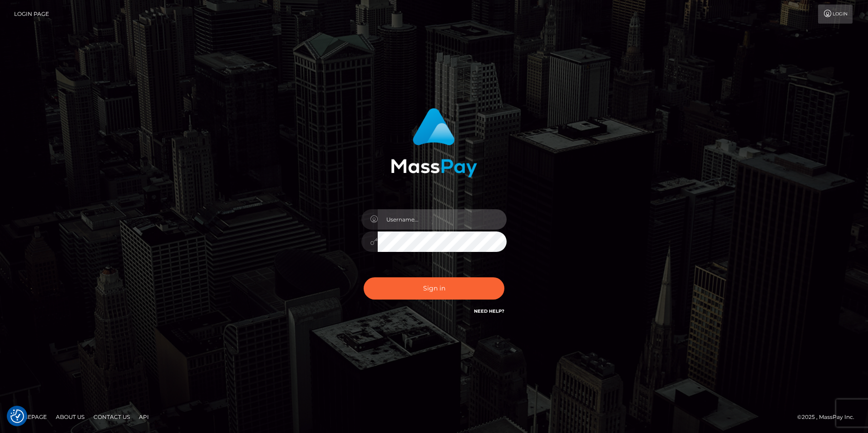 The image size is (868, 433). What do you see at coordinates (829, 417) in the screenshot?
I see `div: © 2025 , MassPay Inc.` at bounding box center [829, 417].